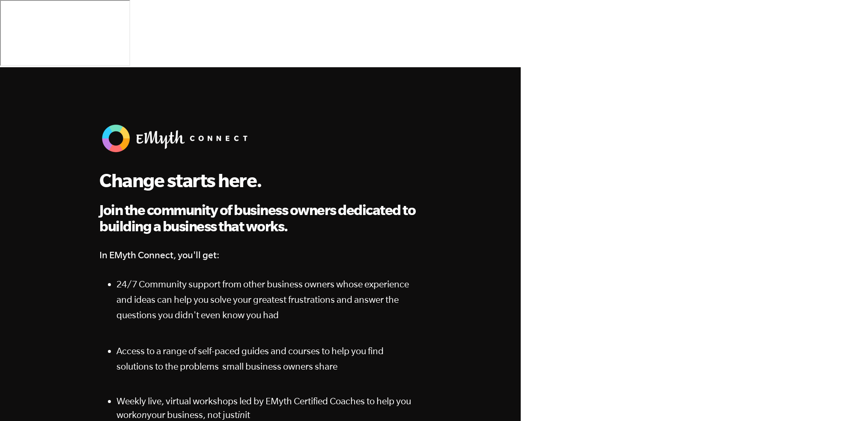 The image size is (868, 421). What do you see at coordinates (248, 415) in the screenshot?
I see `span: it` at bounding box center [248, 415].